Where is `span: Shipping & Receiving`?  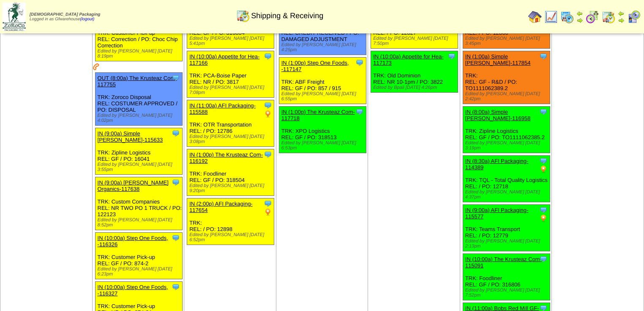 span: Shipping & Receiving is located at coordinates (287, 16).